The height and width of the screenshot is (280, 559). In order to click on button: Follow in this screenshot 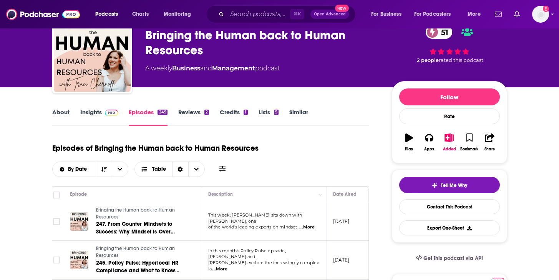, I will do `click(450, 97)`.